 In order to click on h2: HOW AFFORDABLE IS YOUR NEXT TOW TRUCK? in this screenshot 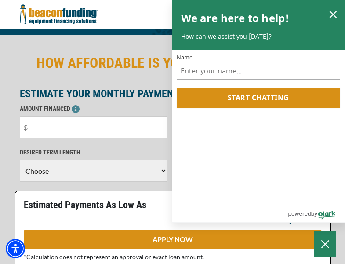, I will do `click(173, 63)`.